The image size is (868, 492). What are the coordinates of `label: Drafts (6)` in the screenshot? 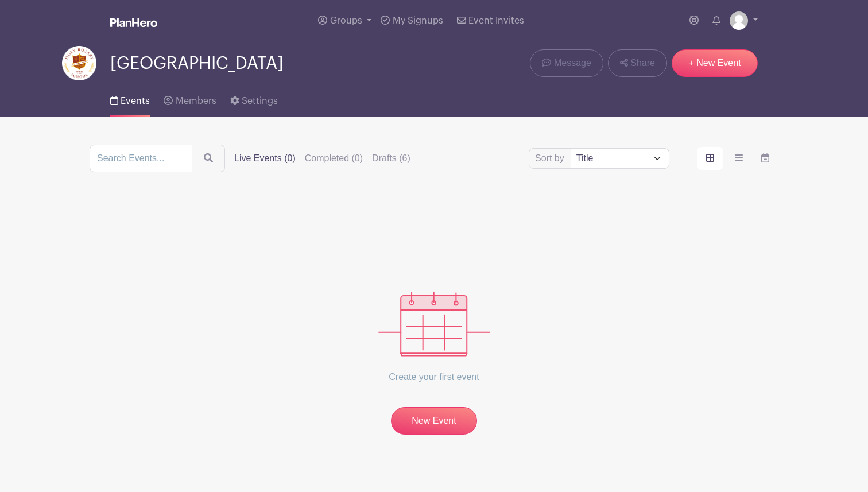 It's located at (391, 159).